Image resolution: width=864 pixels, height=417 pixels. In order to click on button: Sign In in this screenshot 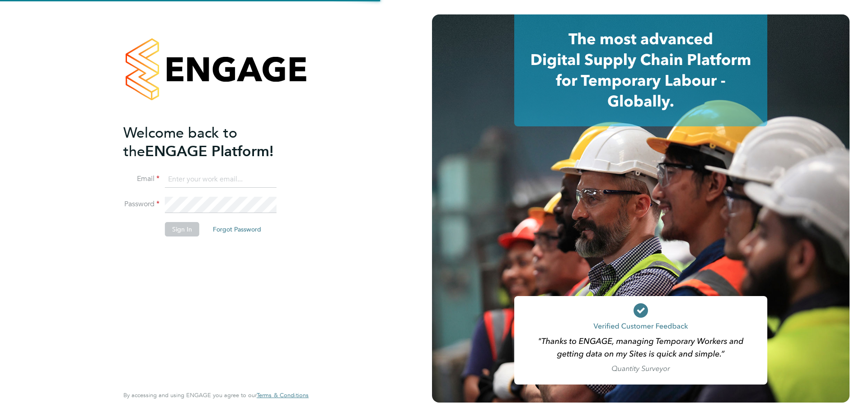, I will do `click(182, 230)`.